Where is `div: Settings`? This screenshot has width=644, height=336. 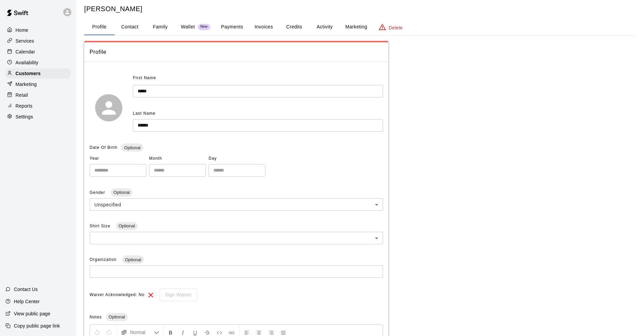 div: Settings is located at coordinates (38, 117).